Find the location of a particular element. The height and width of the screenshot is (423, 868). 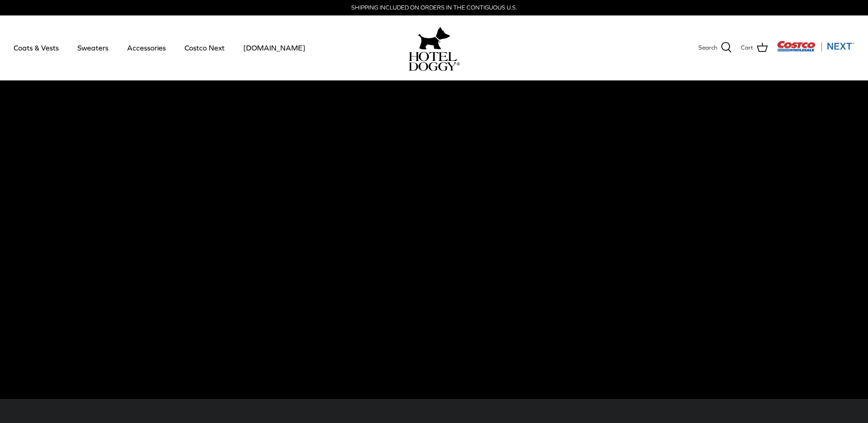

a: Search is located at coordinates (715, 48).